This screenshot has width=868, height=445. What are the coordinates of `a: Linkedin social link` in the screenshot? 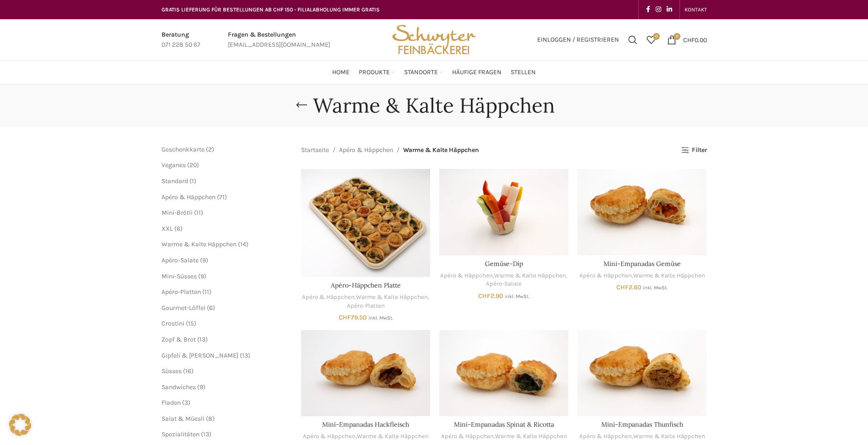 It's located at (670, 10).